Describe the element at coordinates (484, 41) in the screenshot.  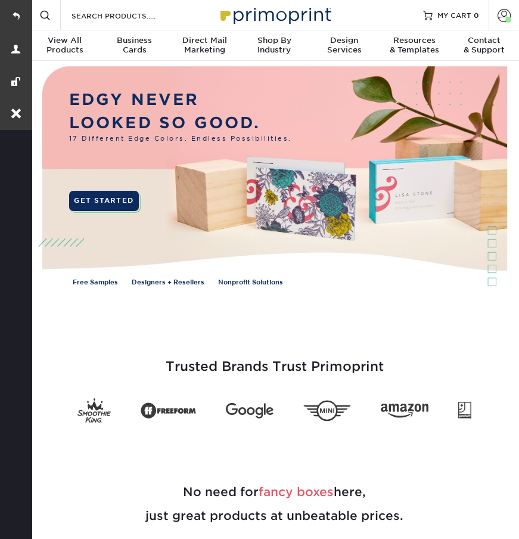
I see `span: Contact` at that location.